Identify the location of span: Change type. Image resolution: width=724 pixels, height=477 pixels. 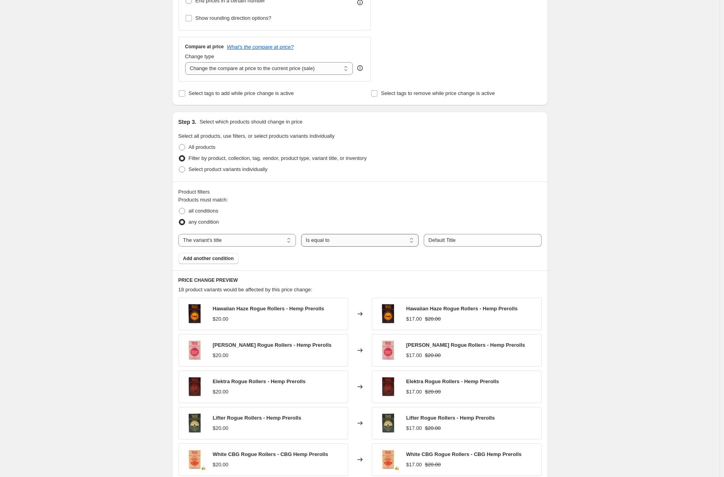
(200, 56).